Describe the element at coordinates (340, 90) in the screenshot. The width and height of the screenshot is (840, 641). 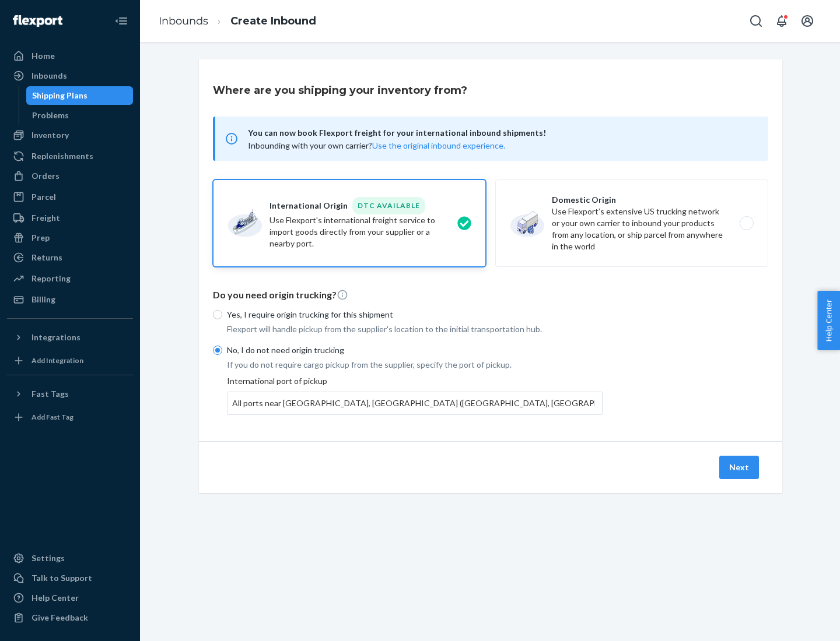
I see `h3: Where are you shipping your inventory from?` at that location.